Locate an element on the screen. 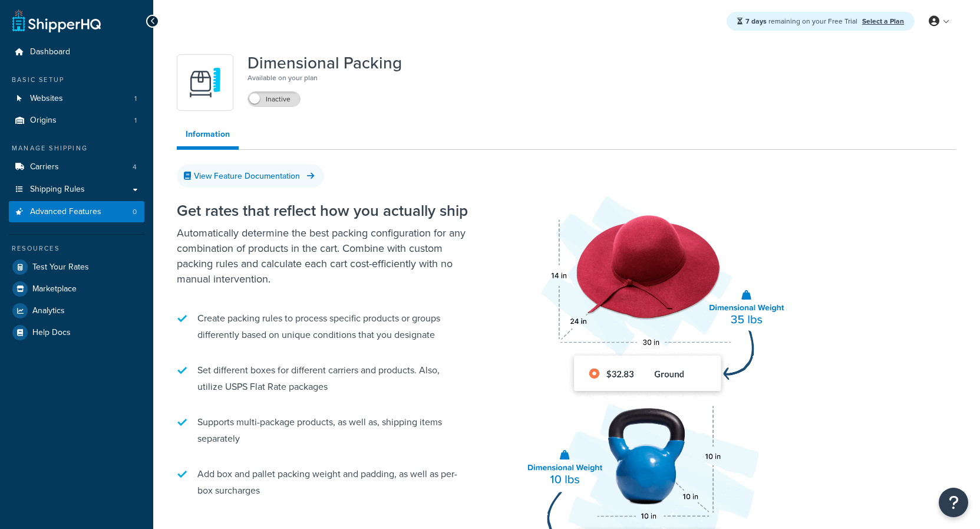 The image size is (980, 529). span: Analytics is located at coordinates (48, 311).